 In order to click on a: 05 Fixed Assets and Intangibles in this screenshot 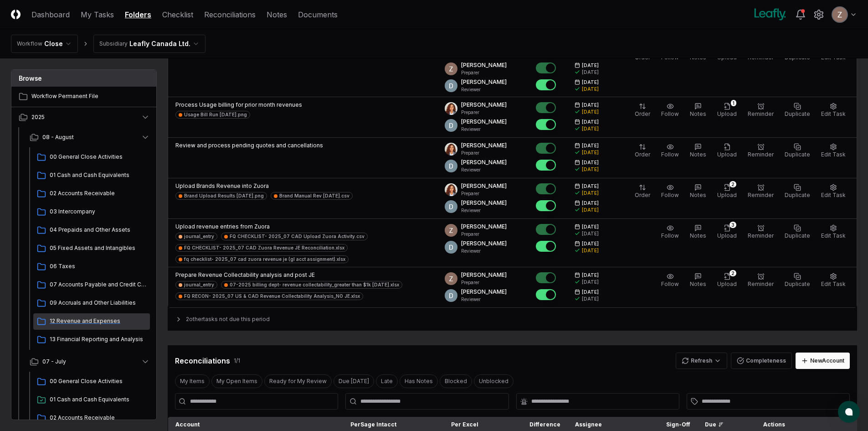, I will do `click(91, 248)`.